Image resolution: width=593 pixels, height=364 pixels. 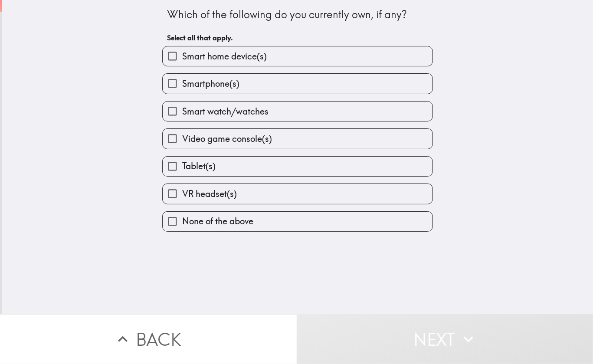 What do you see at coordinates (297, 15) in the screenshot?
I see `div: Which of the following do you currently own, if any?` at bounding box center [297, 15].